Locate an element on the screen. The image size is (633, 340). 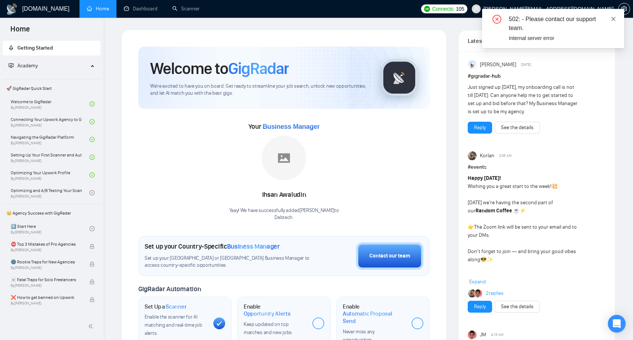
a: dashboardDashboard is located at coordinates (141, 9).